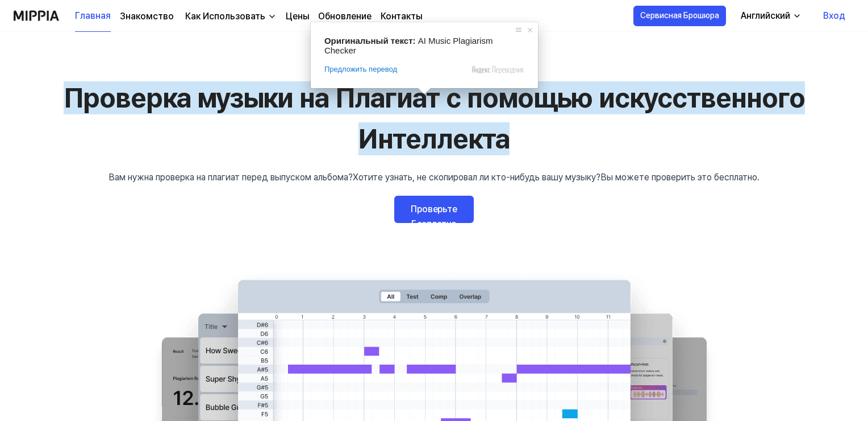  Describe the element at coordinates (297, 16) in the screenshot. I see `ya-tr-span: Цены` at that location.